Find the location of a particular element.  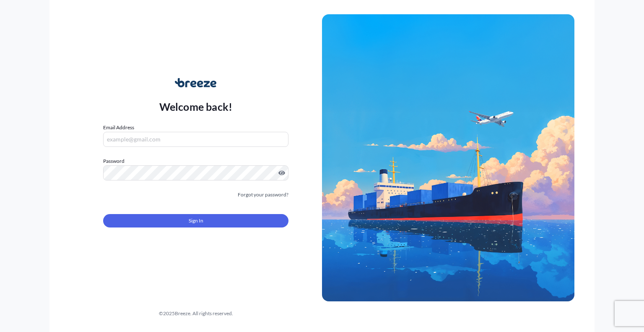

button: Show password is located at coordinates (282, 173).